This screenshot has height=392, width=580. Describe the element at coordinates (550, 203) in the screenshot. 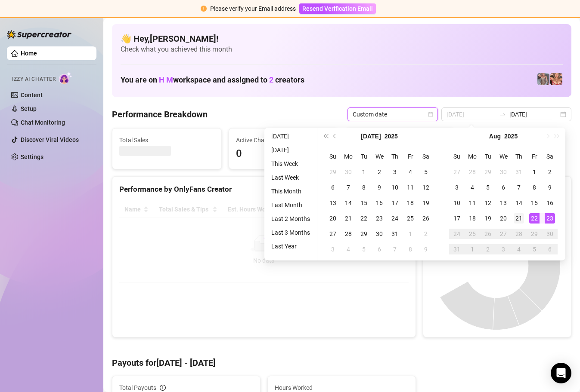

I see `div: 16` at that location.